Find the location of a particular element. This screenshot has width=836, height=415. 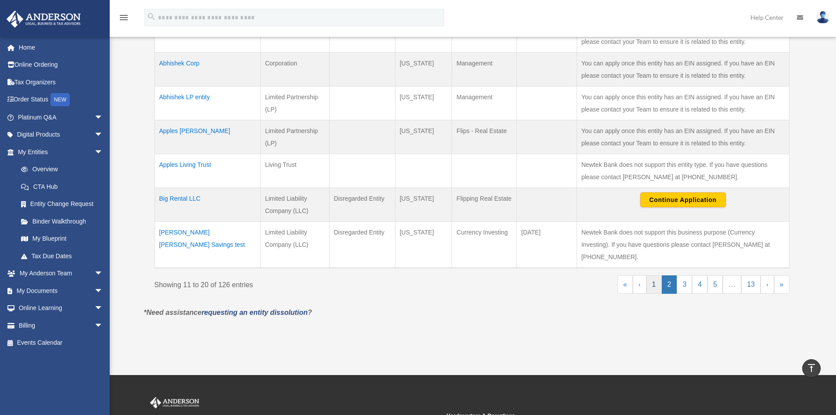

td: Flipping Real Estate is located at coordinates (485, 205).